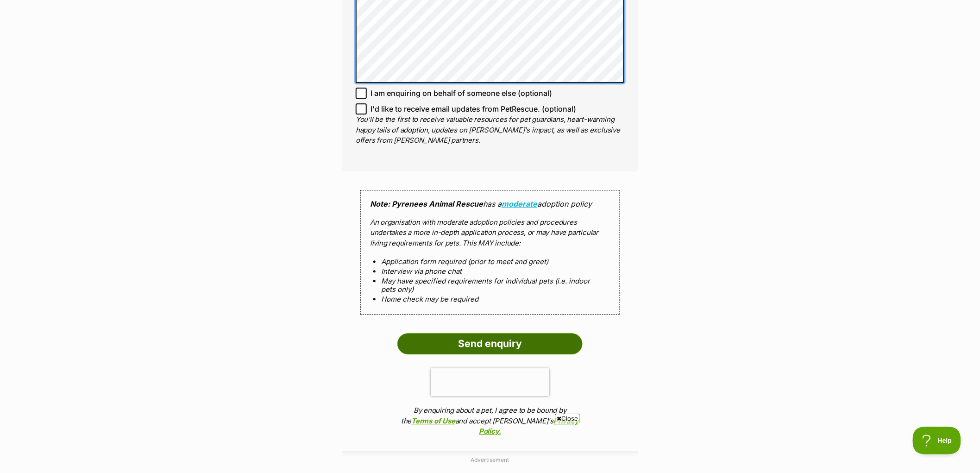 Image resolution: width=980 pixels, height=473 pixels. I want to click on p: An organisation with moderate adoption policies and procedures undertakes a more in-depth applica..., so click(490, 233).